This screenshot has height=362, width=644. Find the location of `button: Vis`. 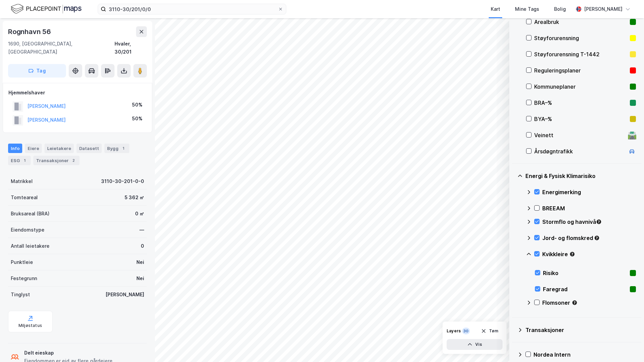

button: Vis is located at coordinates (475, 344).